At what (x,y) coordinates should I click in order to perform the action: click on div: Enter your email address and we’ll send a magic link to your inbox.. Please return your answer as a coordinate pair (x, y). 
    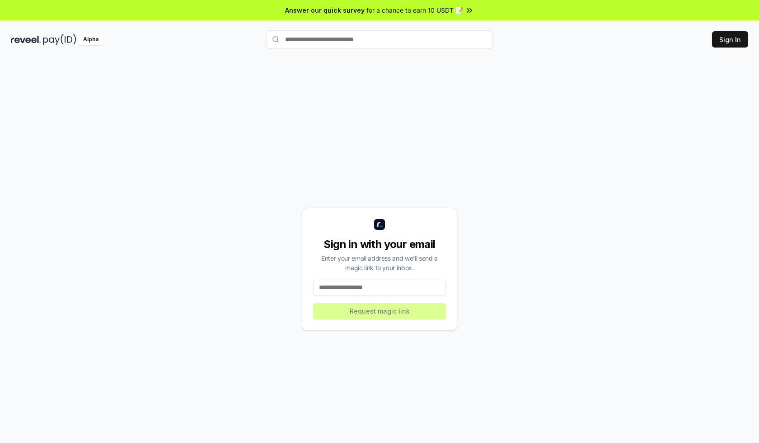
    Looking at the image, I should click on (380, 263).